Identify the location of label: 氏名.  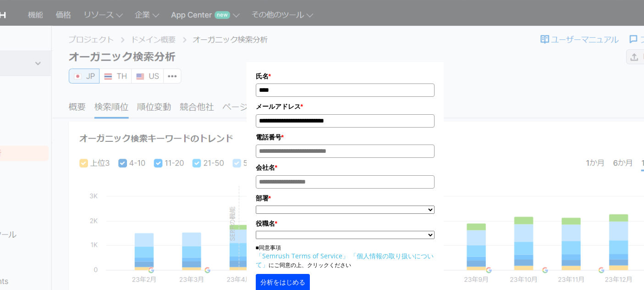
(345, 76).